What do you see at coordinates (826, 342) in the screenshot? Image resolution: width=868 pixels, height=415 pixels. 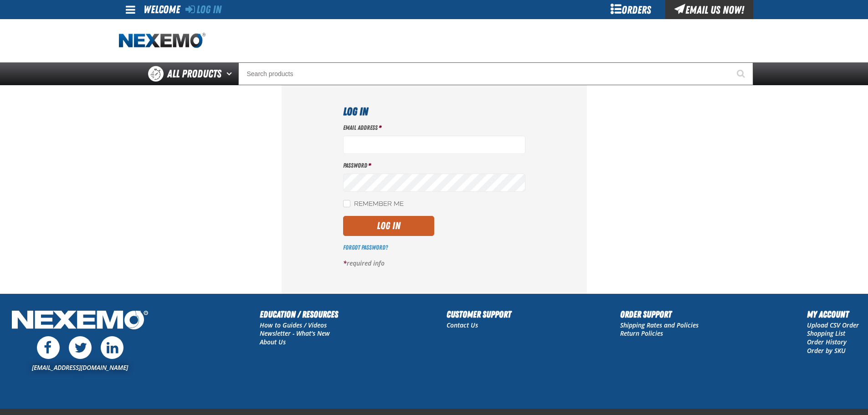 I see `a: Order History` at bounding box center [826, 342].